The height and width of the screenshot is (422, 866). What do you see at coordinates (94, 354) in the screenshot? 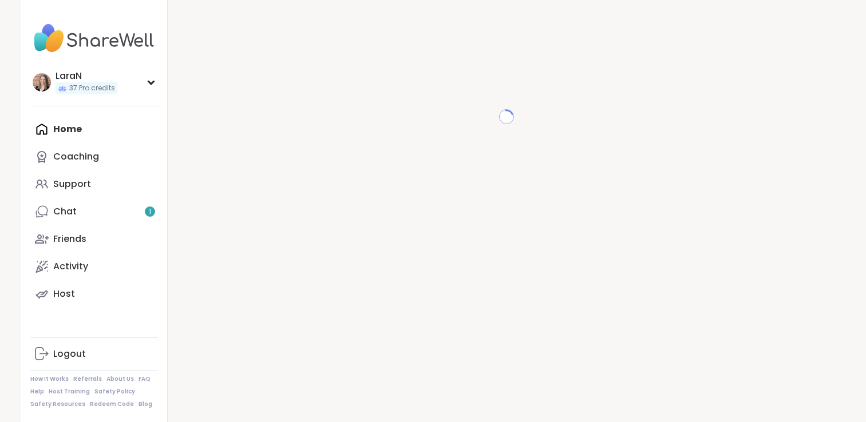
I see `a: Logout` at bounding box center [94, 354].